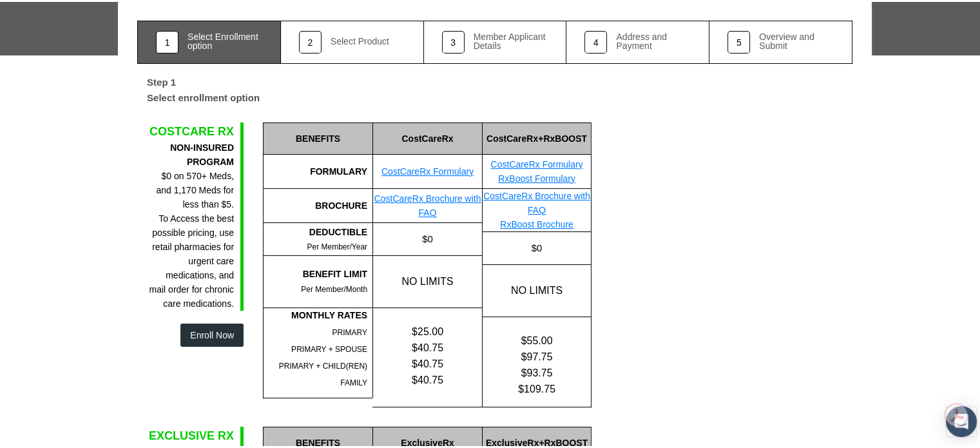 The image size is (980, 448). Describe the element at coordinates (323, 364) in the screenshot. I see `span: PRIMARY + CHILD(REN)` at that location.